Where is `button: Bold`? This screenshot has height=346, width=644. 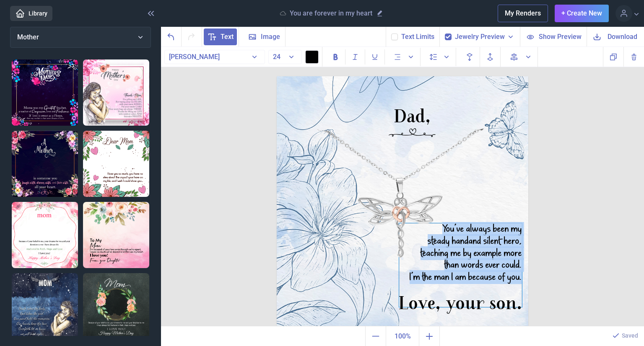
button: Bold is located at coordinates (335, 57).